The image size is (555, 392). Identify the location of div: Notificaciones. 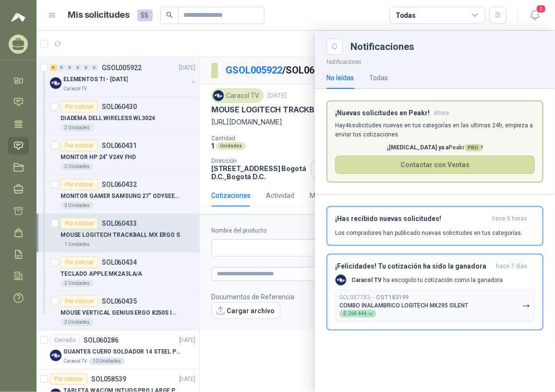
(448, 47).